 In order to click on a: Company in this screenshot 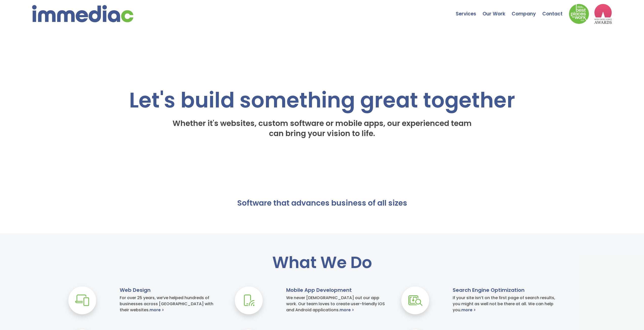, I will do `click(527, 10)`.